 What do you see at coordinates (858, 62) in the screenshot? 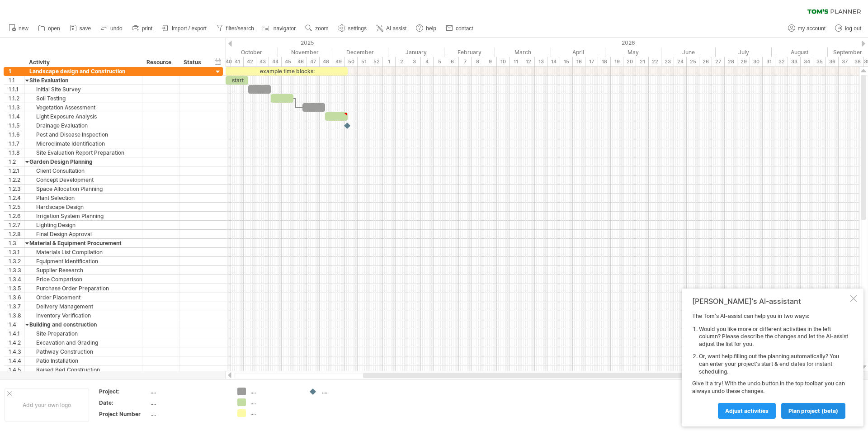
I see `div: 38` at bounding box center [858, 62].